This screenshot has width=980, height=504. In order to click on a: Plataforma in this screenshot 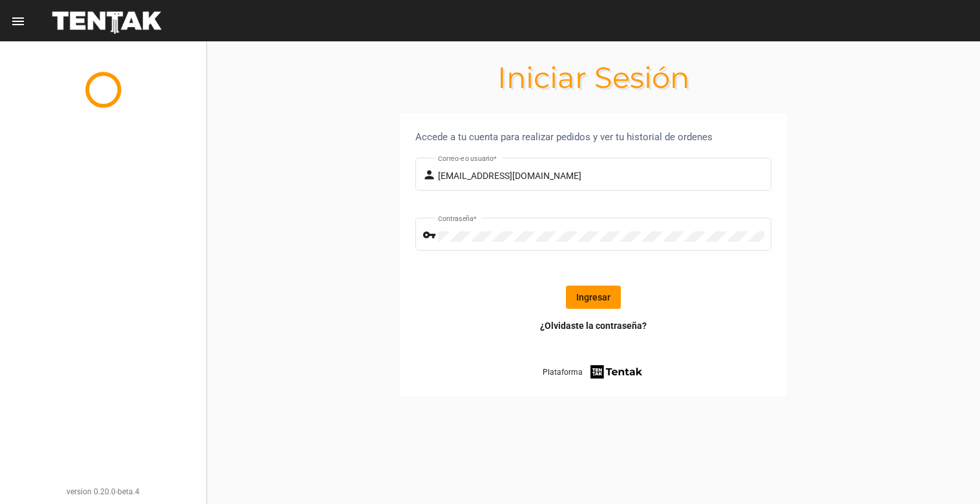, I will do `click(593, 372)`.